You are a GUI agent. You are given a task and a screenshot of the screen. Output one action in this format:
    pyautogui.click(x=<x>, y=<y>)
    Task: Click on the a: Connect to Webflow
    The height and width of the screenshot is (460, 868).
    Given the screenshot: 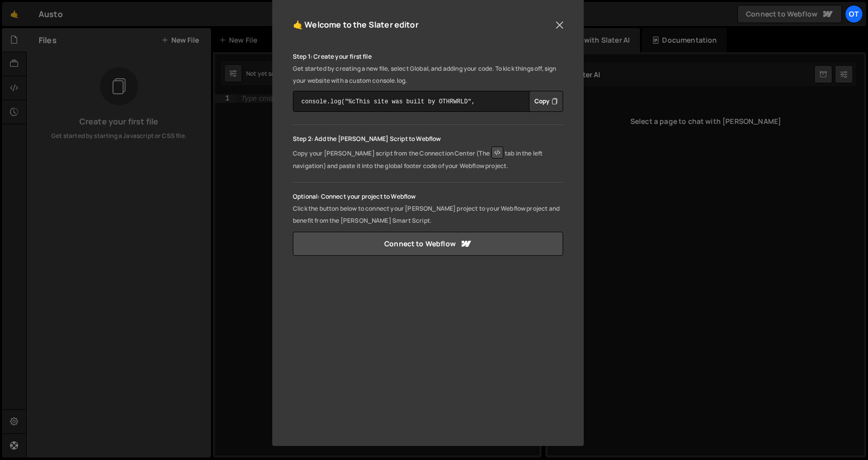 What is the action you would take?
    pyautogui.click(x=428, y=244)
    